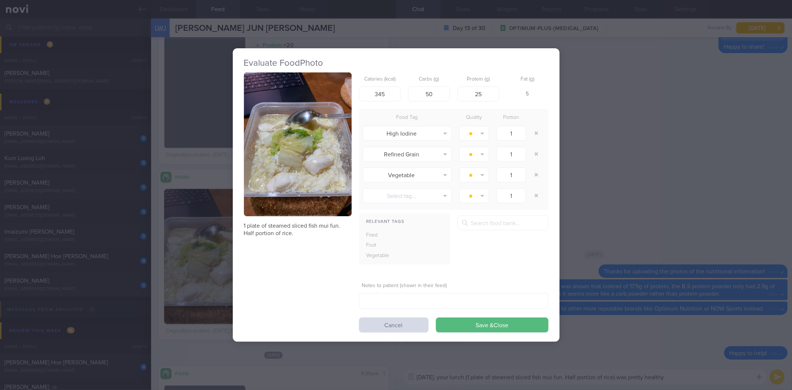 Image resolution: width=792 pixels, height=390 pixels. I want to click on button: Vegetable, so click(407, 175).